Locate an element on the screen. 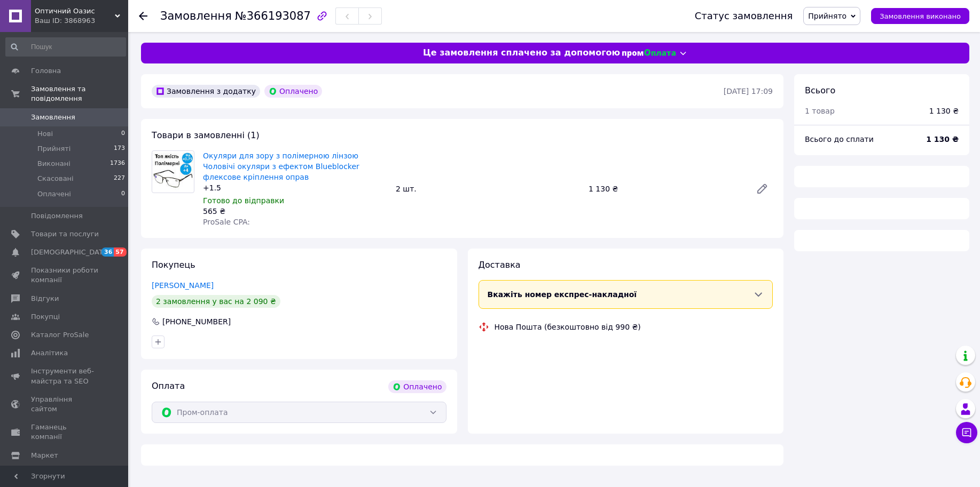 This screenshot has width=980, height=487. div: 565 ₴ is located at coordinates (294, 212).